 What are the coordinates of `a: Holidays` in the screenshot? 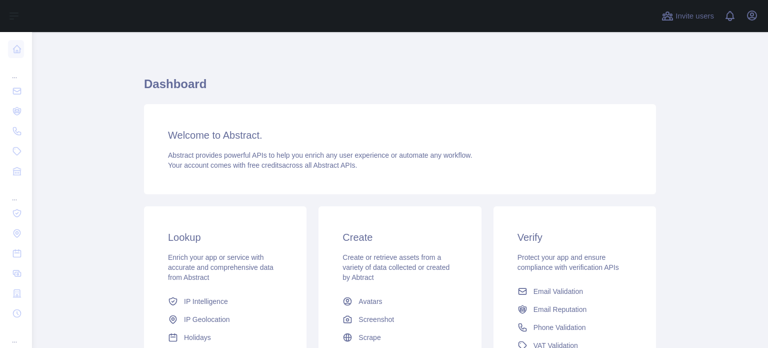 It's located at (225, 337).